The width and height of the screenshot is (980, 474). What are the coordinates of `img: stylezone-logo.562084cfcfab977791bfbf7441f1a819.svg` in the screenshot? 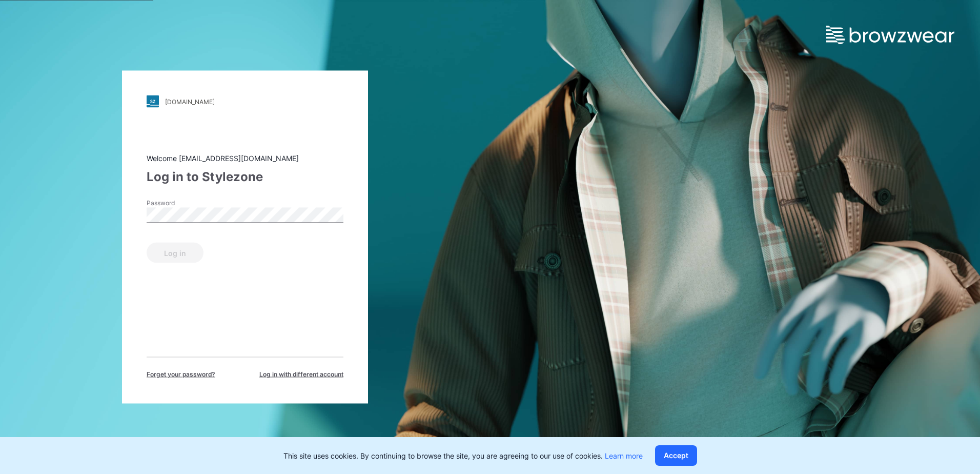 It's located at (153, 102).